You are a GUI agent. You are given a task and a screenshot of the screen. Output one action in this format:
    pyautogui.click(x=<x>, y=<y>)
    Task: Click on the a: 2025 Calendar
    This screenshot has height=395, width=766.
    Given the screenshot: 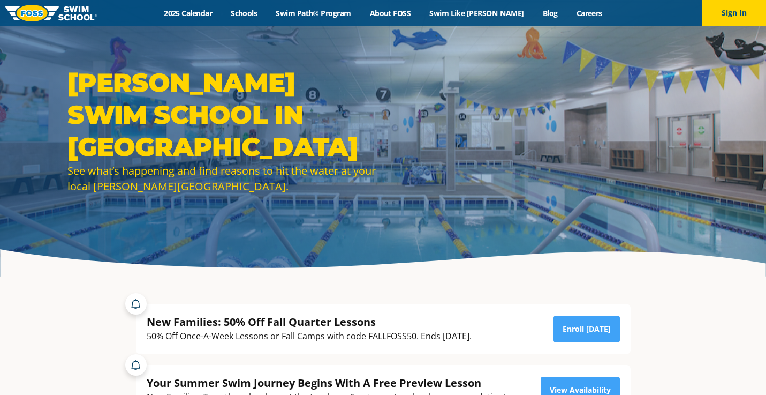 What is the action you would take?
    pyautogui.click(x=188, y=13)
    